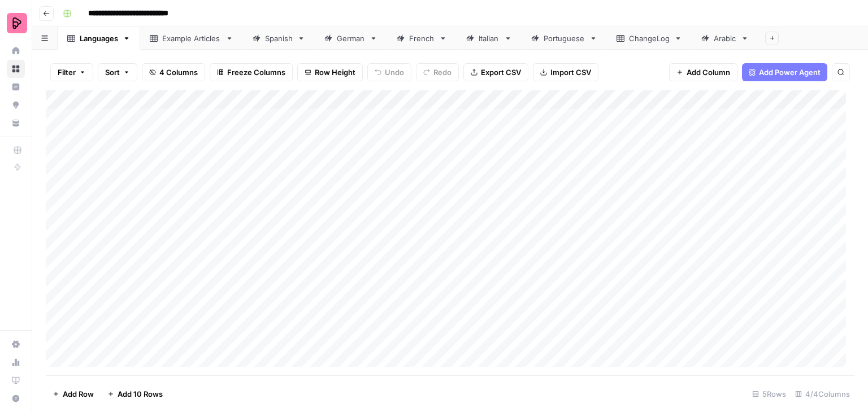  I want to click on button: Redo, so click(438, 72).